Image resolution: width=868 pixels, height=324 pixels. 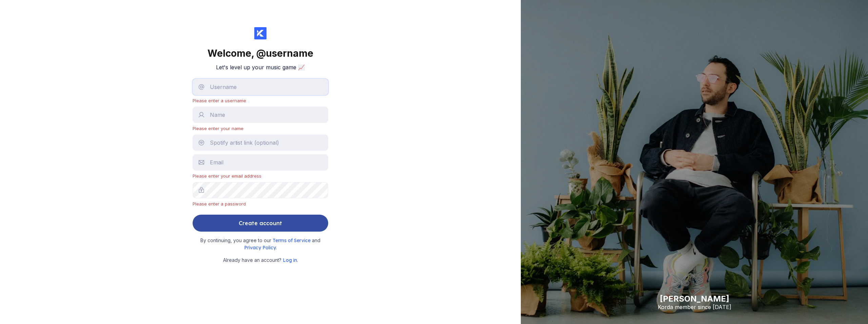 I want to click on small: Already have an account? ., so click(x=261, y=260).